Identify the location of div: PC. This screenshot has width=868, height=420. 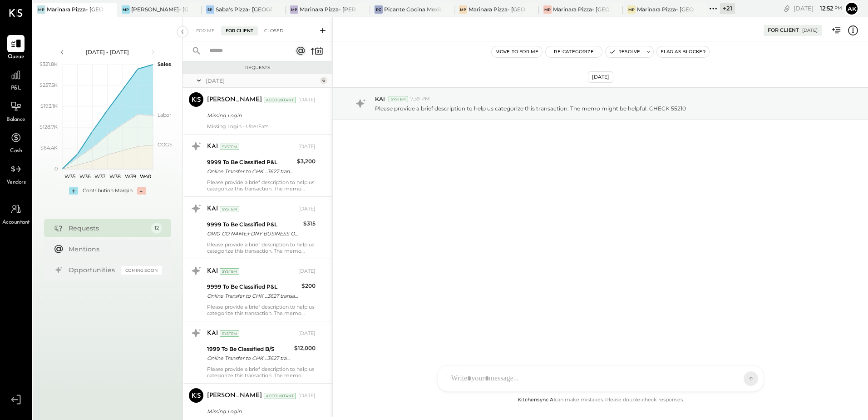
(379, 10).